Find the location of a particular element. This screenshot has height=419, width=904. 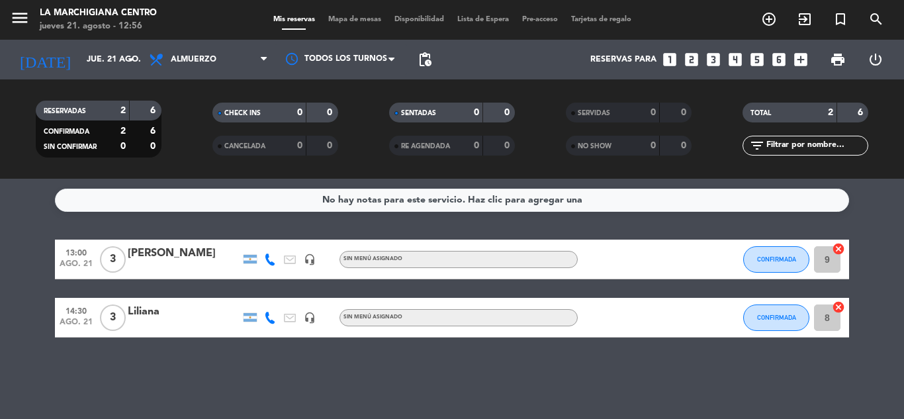

span: SENTADAS is located at coordinates (418, 113).